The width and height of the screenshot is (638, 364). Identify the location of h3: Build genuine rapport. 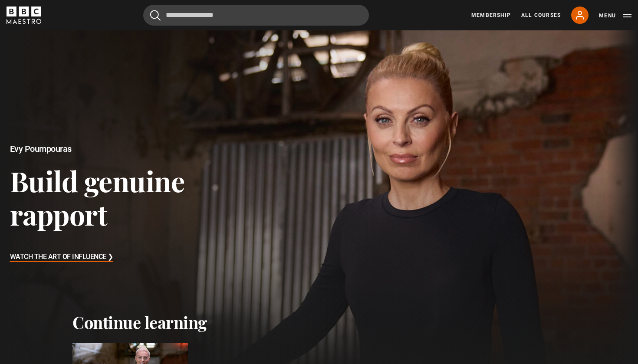
(133, 197).